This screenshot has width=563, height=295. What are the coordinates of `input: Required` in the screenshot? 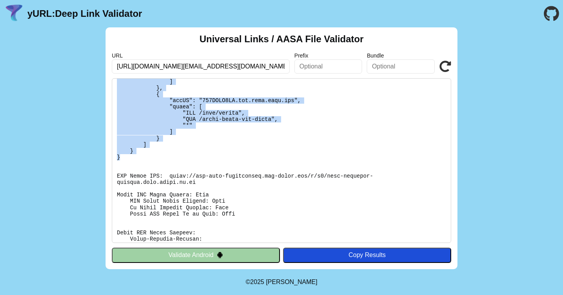 It's located at (201, 67).